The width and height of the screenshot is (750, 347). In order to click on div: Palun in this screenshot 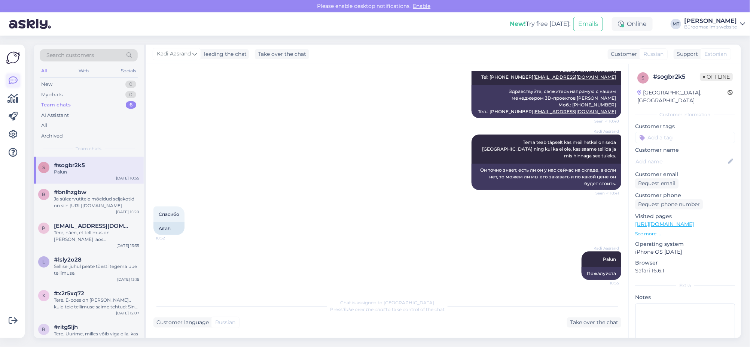, I will do `click(97, 172)`.